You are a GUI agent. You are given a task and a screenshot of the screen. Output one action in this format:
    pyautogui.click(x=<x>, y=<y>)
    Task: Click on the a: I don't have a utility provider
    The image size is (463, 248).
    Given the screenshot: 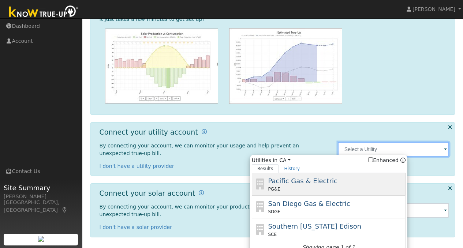 What is the action you would take?
    pyautogui.click(x=137, y=166)
    